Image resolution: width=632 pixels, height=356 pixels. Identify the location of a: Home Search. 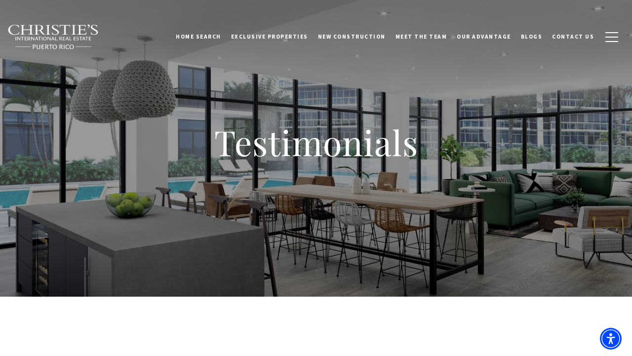
(199, 37).